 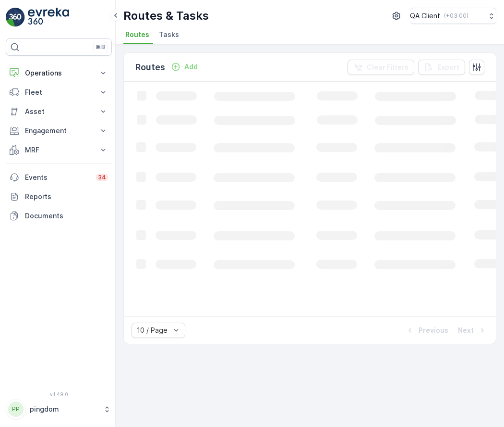 What do you see at coordinates (66, 216) in the screenshot?
I see `p: Documents` at bounding box center [66, 216].